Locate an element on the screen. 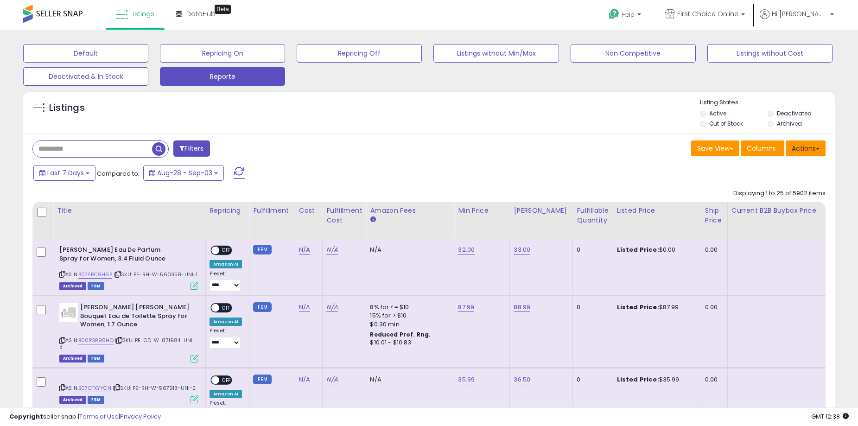  a: 35.99 is located at coordinates (466, 380).